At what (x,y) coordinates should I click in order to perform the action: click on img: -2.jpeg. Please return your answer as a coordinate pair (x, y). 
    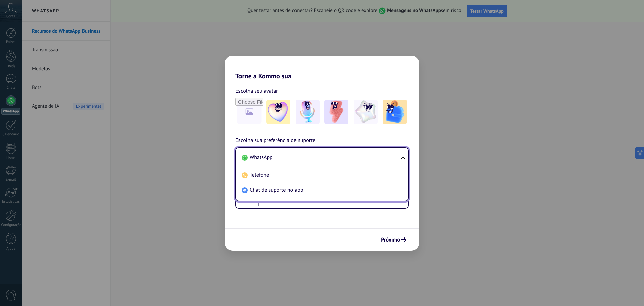
    Looking at the image, I should click on (308, 112).